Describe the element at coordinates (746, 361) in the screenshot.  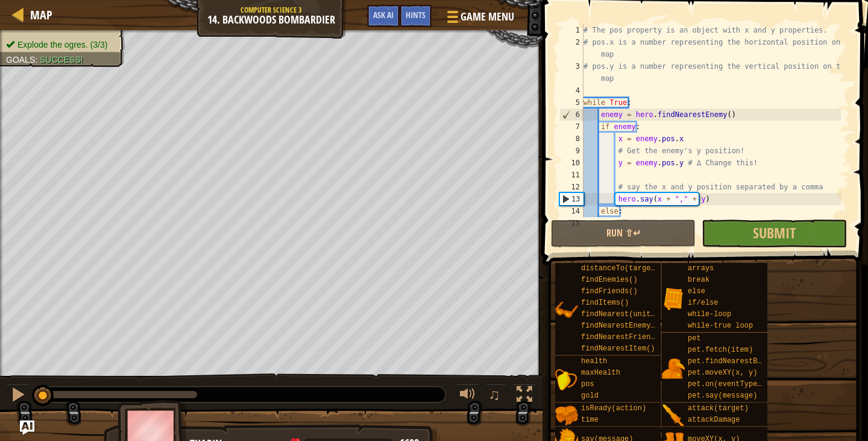
I see `span: pet.findNearestByType(type)` at that location.